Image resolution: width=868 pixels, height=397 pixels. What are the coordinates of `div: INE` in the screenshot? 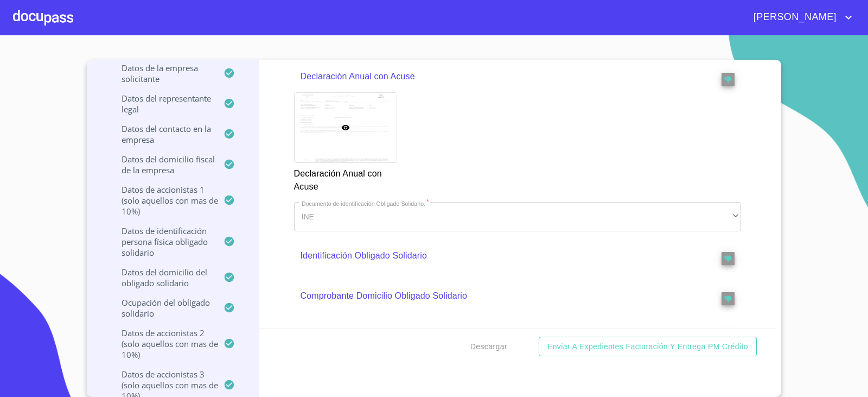 It's located at (518, 217).